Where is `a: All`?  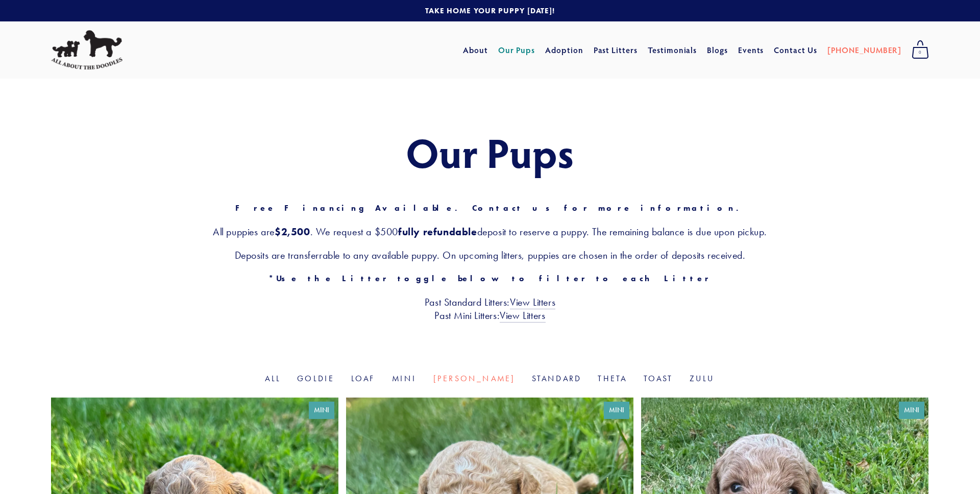
a: All is located at coordinates (272, 379).